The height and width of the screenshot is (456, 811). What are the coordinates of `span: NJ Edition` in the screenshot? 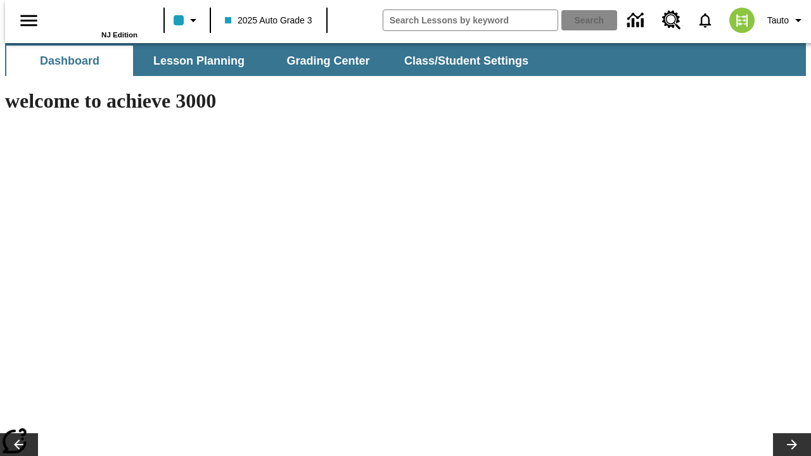 It's located at (119, 35).